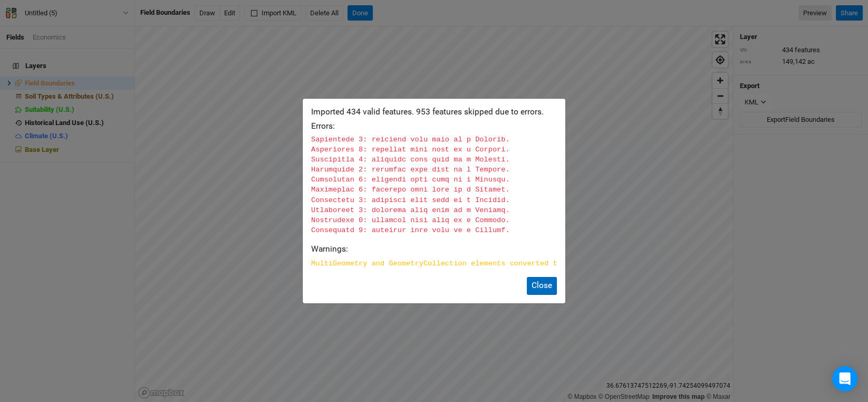  What do you see at coordinates (434, 126) in the screenshot?
I see `h4: Errors:` at bounding box center [434, 126].